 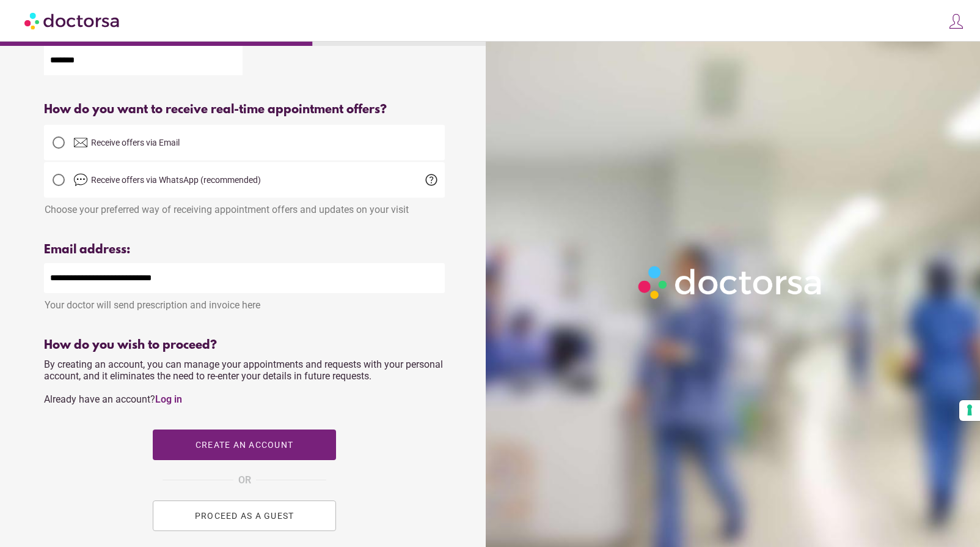 What do you see at coordinates (73, 20) in the screenshot?
I see `img: Doctorsa.com` at bounding box center [73, 20].